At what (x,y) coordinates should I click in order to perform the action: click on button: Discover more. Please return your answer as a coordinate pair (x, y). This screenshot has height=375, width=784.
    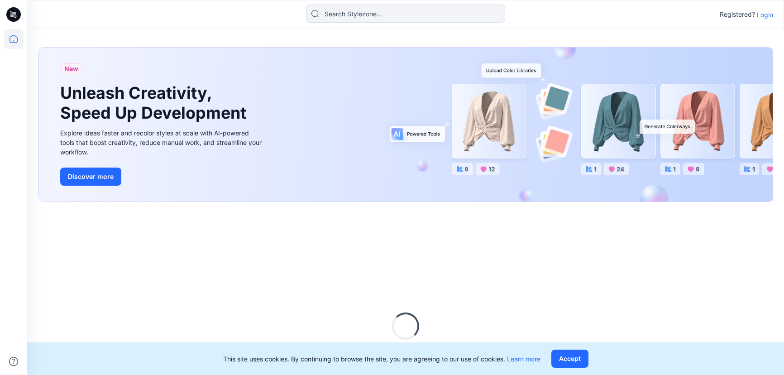
    Looking at the image, I should click on (91, 177).